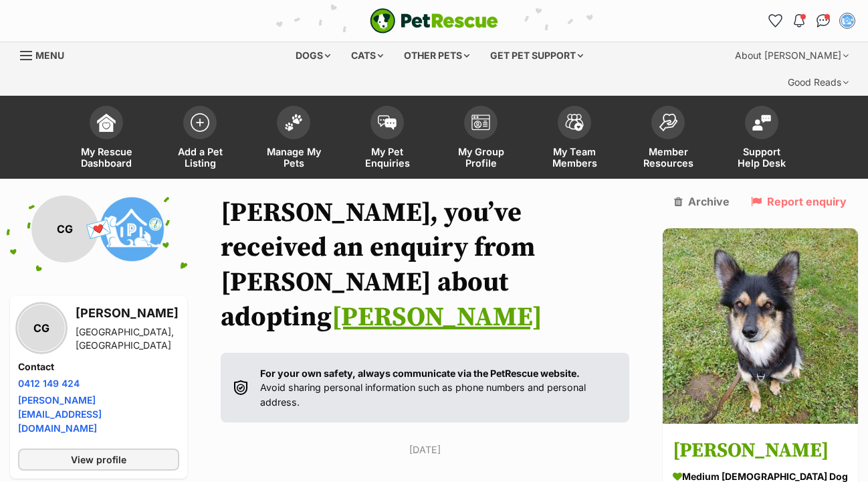  I want to click on a: My Rescue Dashboard, so click(106, 138).